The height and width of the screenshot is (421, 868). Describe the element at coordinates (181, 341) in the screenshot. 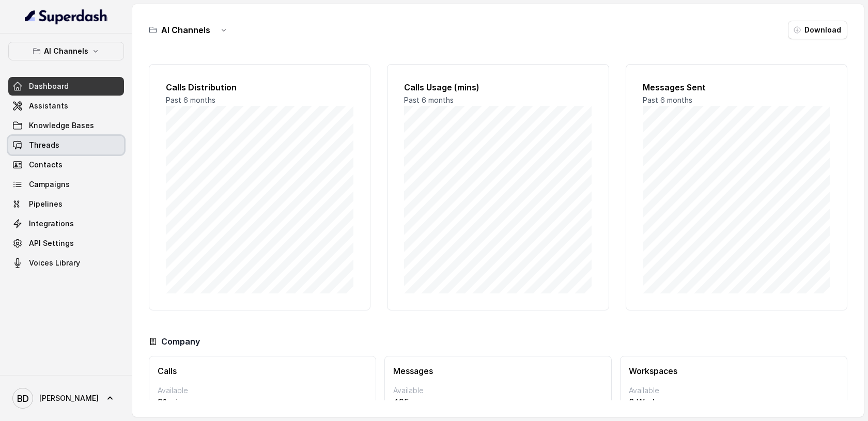

I see `h3: Company` at that location.